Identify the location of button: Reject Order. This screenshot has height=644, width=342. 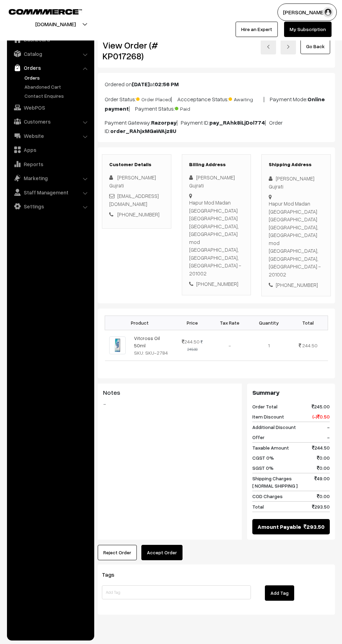
(117, 552).